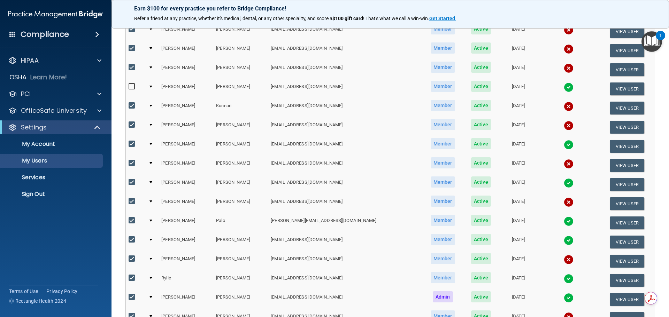 The width and height of the screenshot is (669, 317). I want to click on a: HIPAA, so click(55, 61).